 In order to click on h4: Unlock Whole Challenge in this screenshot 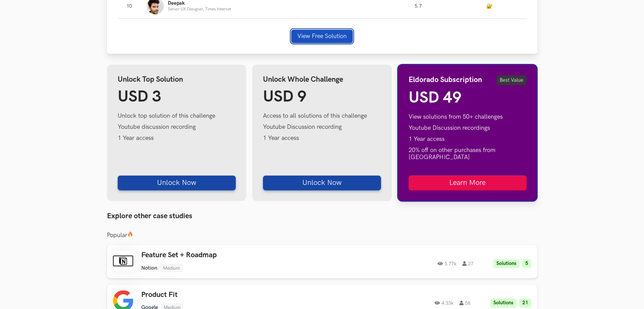, I will do `click(322, 80)`.